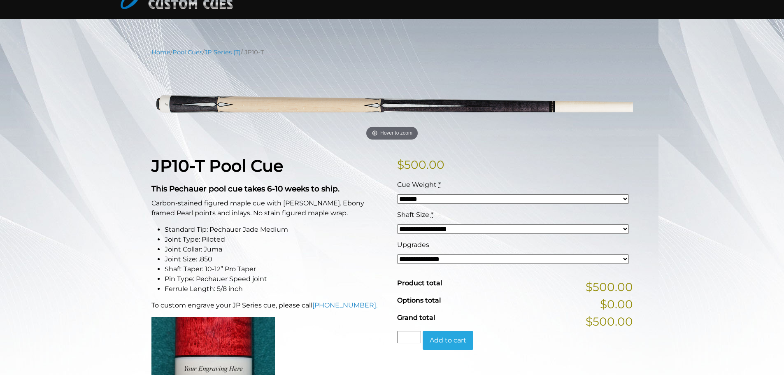  Describe the element at coordinates (417, 184) in the screenshot. I see `span: Cue Weight` at that location.